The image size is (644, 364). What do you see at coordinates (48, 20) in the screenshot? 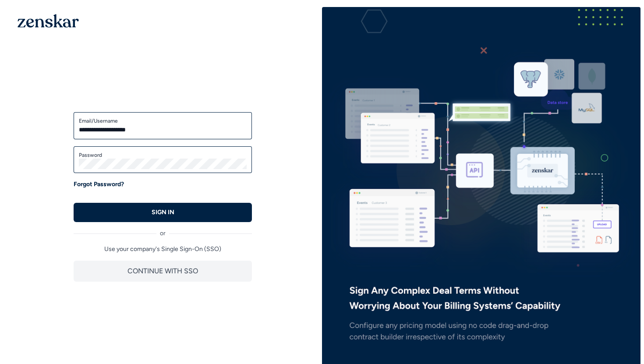
I see `img: 1OGAJ2xQqyY4LXKgY66KYq0eOWRCkrZdAb3gUhuVAqdWPZE9SRJmCz+oDMSn4zDLXe31Ii730ItAGKgCKgCCgCikA4Av8PJUP...` at bounding box center [48, 20].